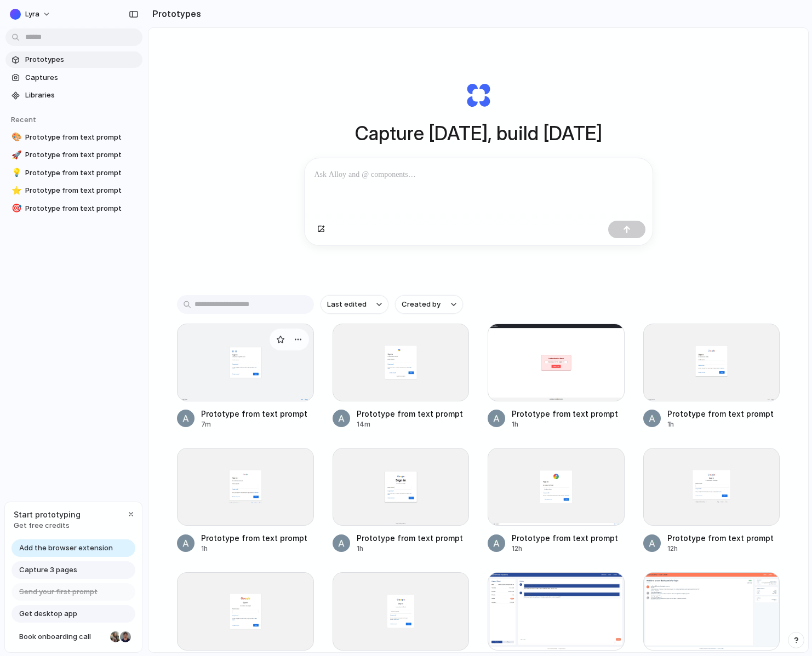 The height and width of the screenshot is (656, 812). Describe the element at coordinates (48, 570) in the screenshot. I see `span: Capture 3 pages` at that location.